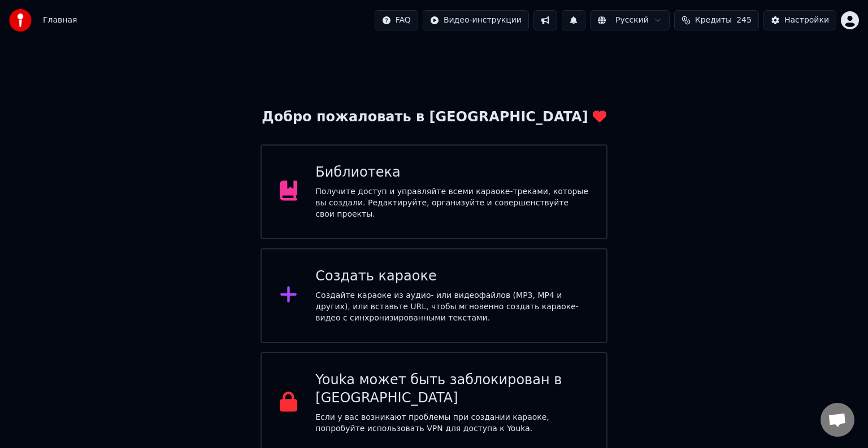 This screenshot has width=868, height=448. I want to click on div: Настройки, so click(806, 20).